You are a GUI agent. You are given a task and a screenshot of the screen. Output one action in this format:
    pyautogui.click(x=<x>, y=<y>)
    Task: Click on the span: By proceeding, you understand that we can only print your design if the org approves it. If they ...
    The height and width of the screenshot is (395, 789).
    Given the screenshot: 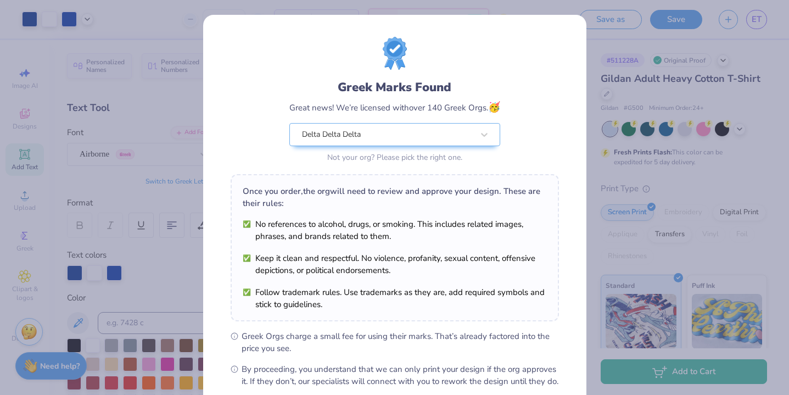 What is the action you would take?
    pyautogui.click(x=400, y=375)
    